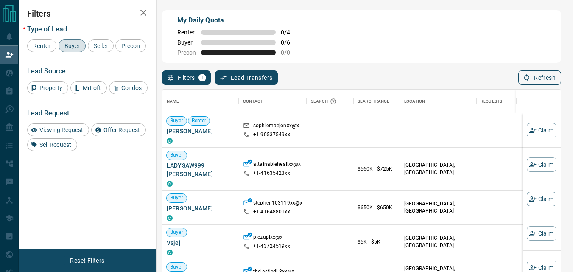  Describe the element at coordinates (272, 212) in the screenshot. I see `p: +1- 41648801xx` at that location.